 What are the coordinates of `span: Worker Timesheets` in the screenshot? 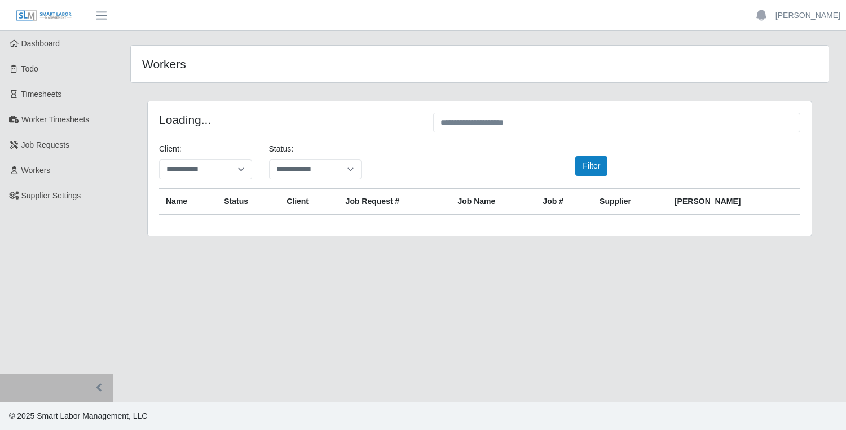 It's located at (55, 120).